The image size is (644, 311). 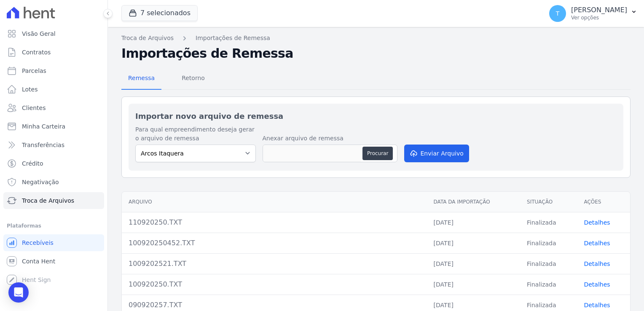 I want to click on a: Importações de Remessa, so click(x=233, y=38).